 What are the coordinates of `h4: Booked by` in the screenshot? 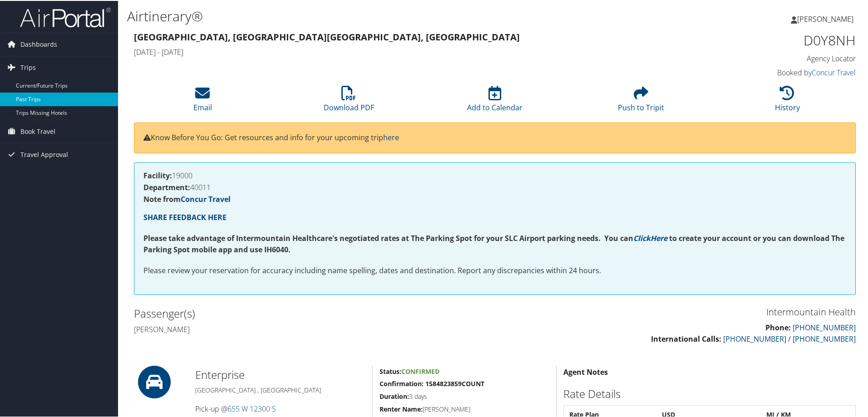 It's located at (770, 72).